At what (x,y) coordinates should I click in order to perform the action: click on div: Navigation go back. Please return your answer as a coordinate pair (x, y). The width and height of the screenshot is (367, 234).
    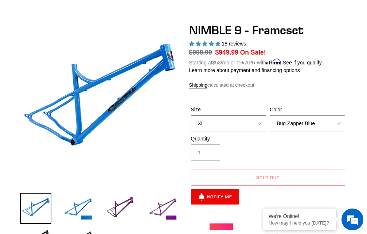
    Looking at the image, I should click on (13, 46).